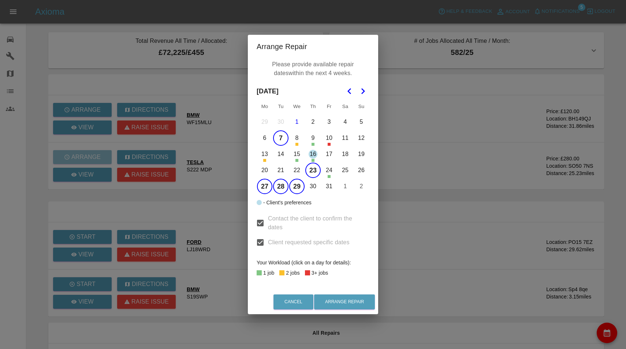 This screenshot has height=349, width=626. I want to click on th: Monday, so click(265, 107).